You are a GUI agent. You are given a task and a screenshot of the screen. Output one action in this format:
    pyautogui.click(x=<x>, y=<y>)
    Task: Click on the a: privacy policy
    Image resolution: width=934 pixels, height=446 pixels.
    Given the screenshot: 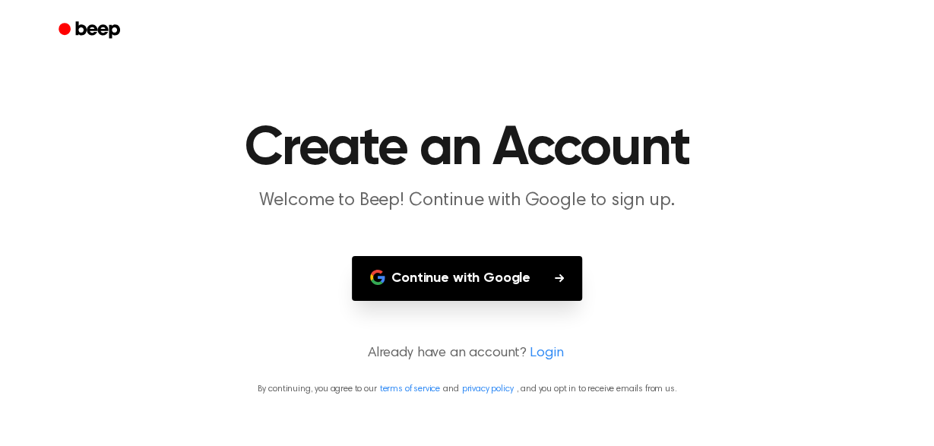 What is the action you would take?
    pyautogui.click(x=488, y=389)
    